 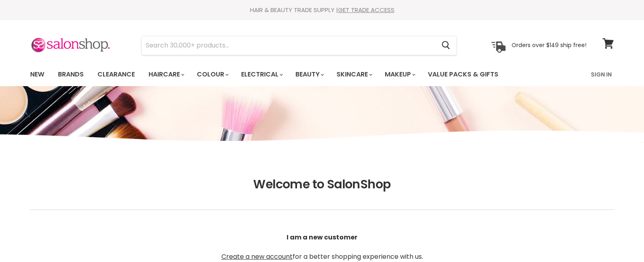 I want to click on div: HAIR & BEAUTY TRADE SUPPLY |, so click(x=322, y=10).